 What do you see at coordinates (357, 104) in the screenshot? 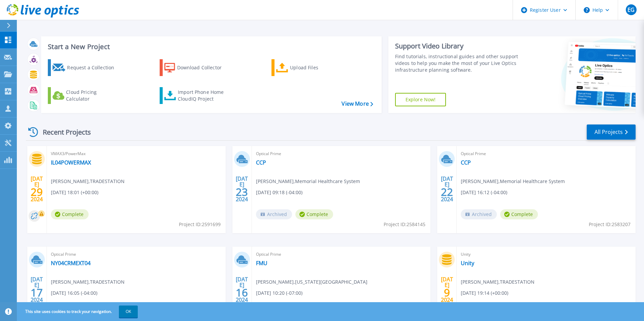
I see `a: View More` at bounding box center [357, 104].